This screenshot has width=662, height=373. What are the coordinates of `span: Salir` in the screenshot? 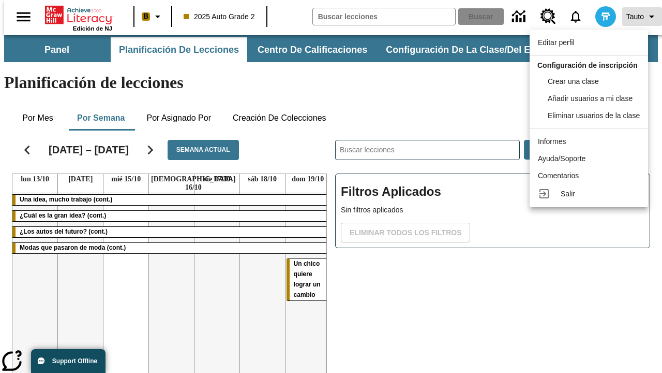 It's located at (568, 194).